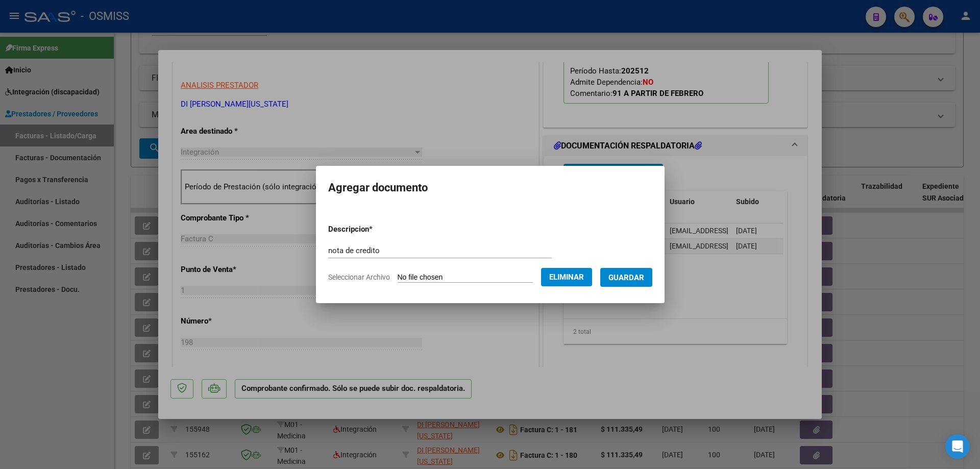  Describe the element at coordinates (566, 277) in the screenshot. I see `button: Eliminar` at that location.